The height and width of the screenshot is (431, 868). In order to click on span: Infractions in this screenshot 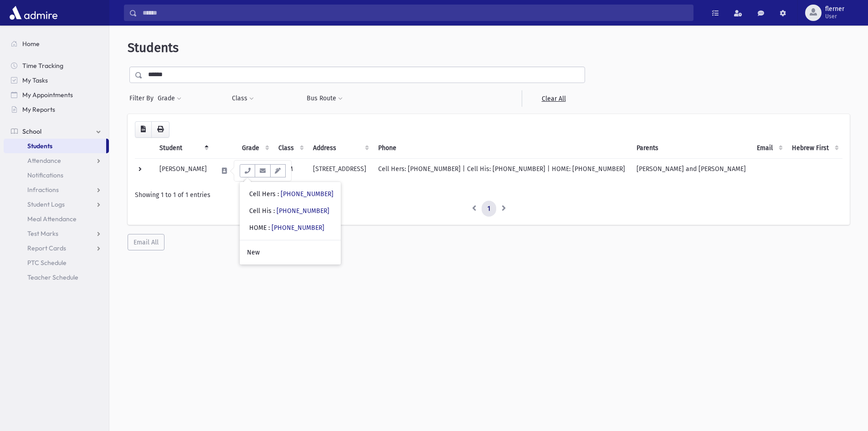, I will do `click(43, 190)`.